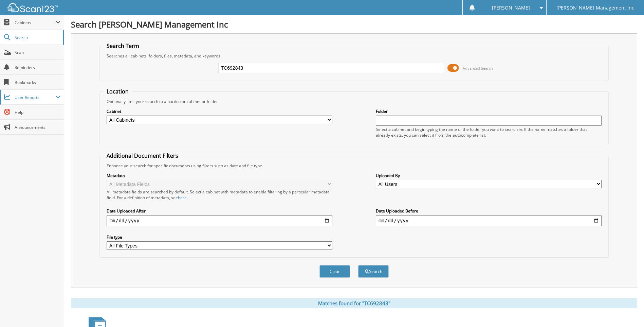 Image resolution: width=644 pixels, height=327 pixels. Describe the element at coordinates (182, 198) in the screenshot. I see `a: here` at that location.